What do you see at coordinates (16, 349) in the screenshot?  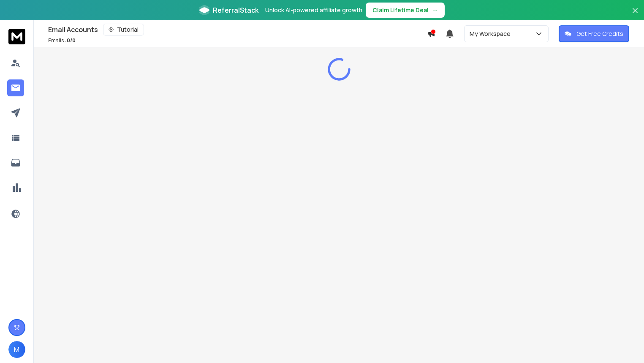 I see `span: M` at bounding box center [16, 349].